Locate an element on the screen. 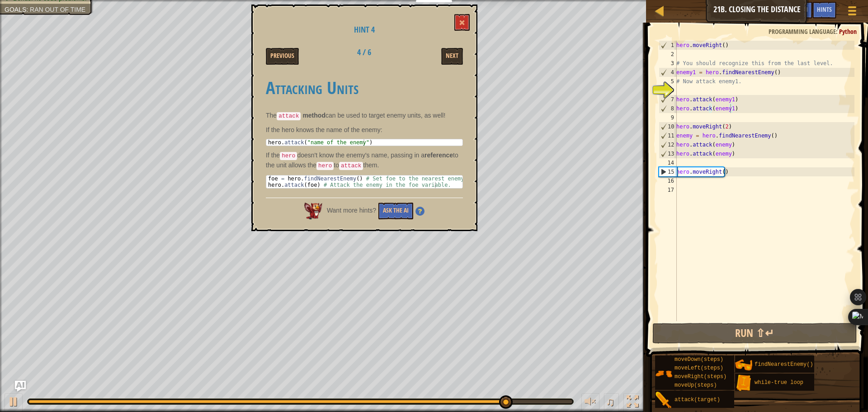 This screenshot has width=868, height=412. span: attack(target) is located at coordinates (697, 400).